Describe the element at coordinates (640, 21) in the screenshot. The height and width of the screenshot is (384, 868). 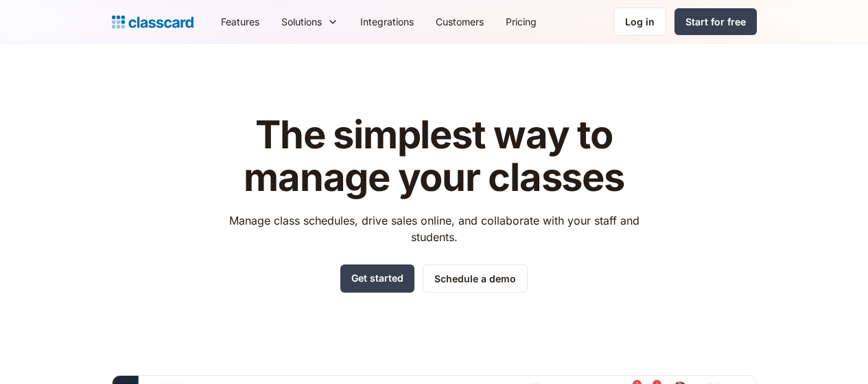
I see `a: Log in` at that location.